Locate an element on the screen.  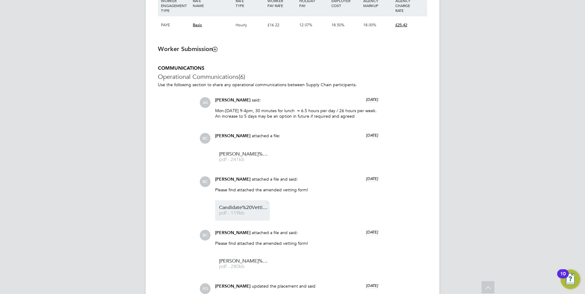
span: pdf - 280kb is located at coordinates (244, 267).